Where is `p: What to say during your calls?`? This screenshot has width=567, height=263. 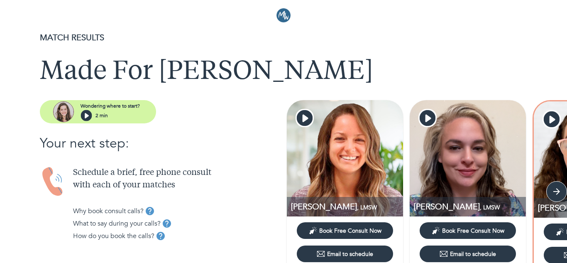 p: What to say during your calls? is located at coordinates (117, 223).